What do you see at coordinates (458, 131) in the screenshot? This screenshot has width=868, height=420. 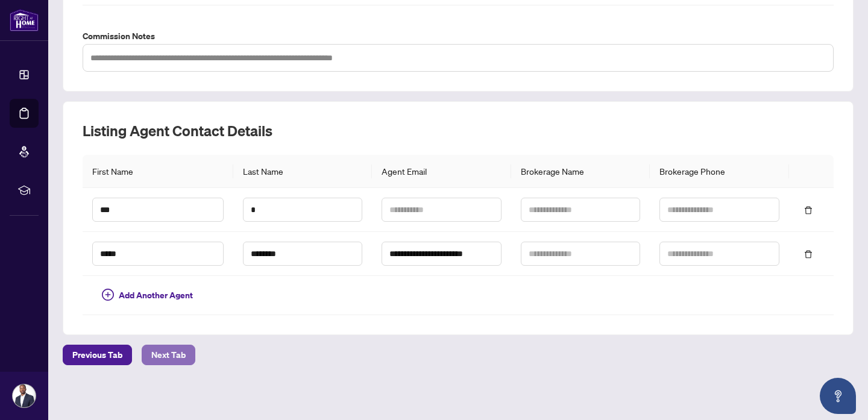 I see `h2: Listing Agent Contact Details` at bounding box center [458, 131].